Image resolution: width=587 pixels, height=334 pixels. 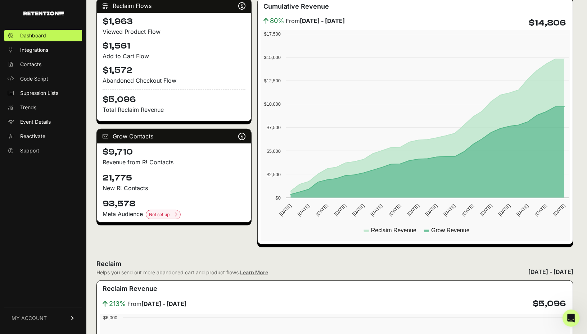 I want to click on div: Add to Cart Flow, so click(x=174, y=56).